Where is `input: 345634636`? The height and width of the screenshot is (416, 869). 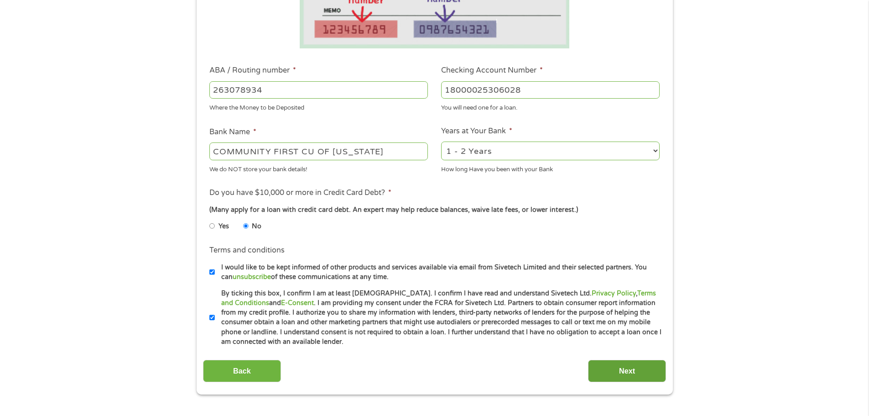
input: 345634636 is located at coordinates (550, 90).